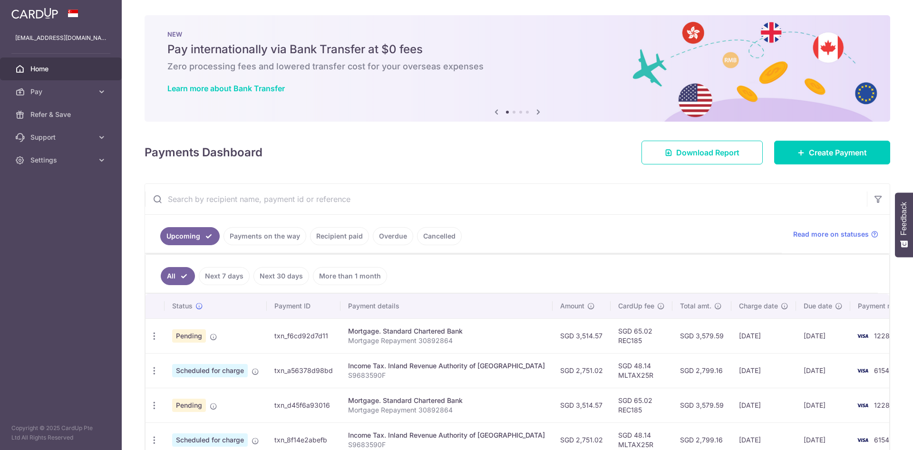 The height and width of the screenshot is (450, 913). I want to click on a: Create Payment, so click(832, 153).